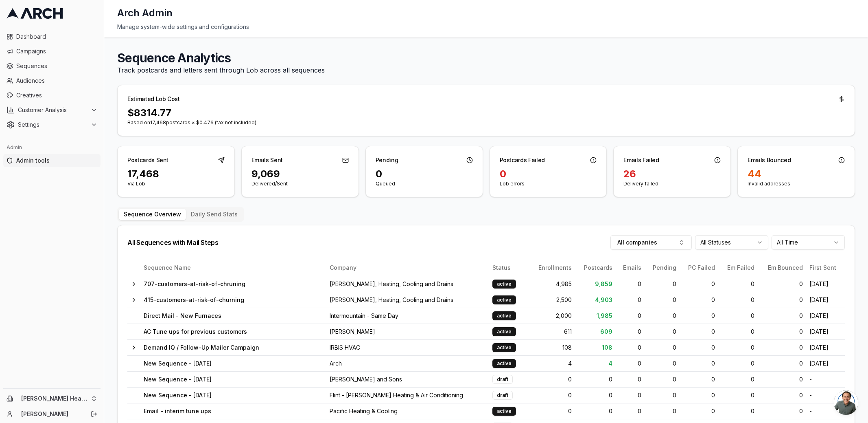  Describe the element at coordinates (552, 315) in the screenshot. I see `td: 2,000` at that location.